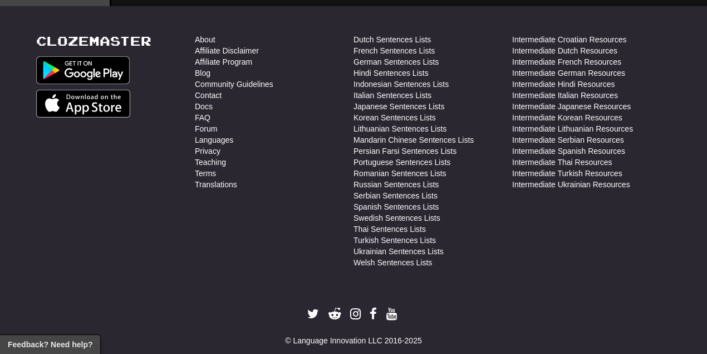 The width and height of the screenshot is (707, 354). I want to click on a: Ukrainian Sentences Lists, so click(399, 251).